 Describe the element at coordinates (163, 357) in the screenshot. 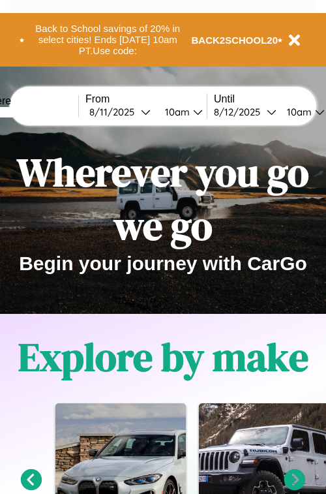

I see `h1: Explore by make` at that location.